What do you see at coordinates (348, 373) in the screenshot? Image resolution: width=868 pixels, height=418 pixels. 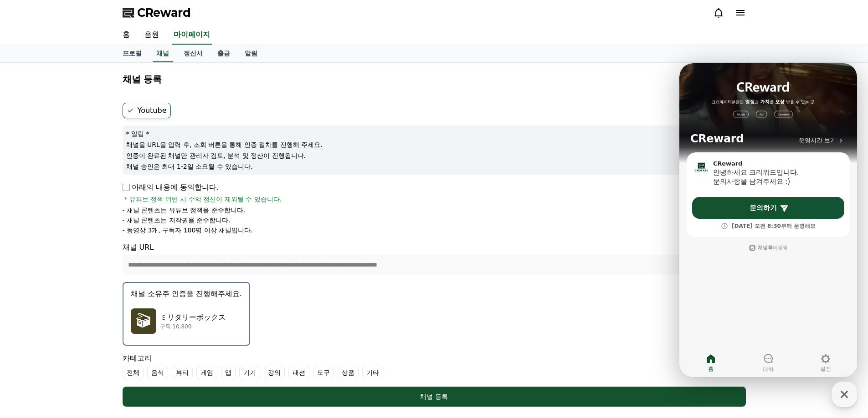 I see `label: 상품` at bounding box center [348, 373].